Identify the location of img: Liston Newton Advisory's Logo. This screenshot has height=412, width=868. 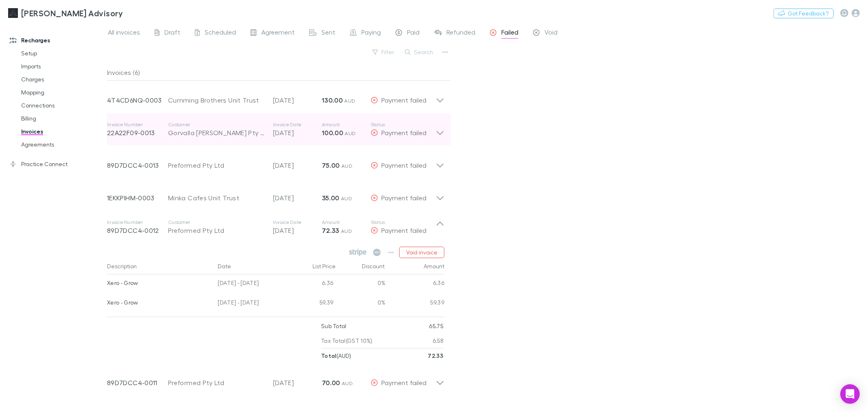
(13, 13).